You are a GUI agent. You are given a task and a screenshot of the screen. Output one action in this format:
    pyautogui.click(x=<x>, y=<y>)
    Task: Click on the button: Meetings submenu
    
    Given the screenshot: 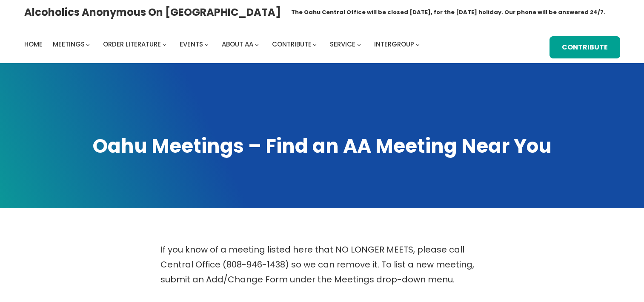 What is the action you would take?
    pyautogui.click(x=88, y=44)
    